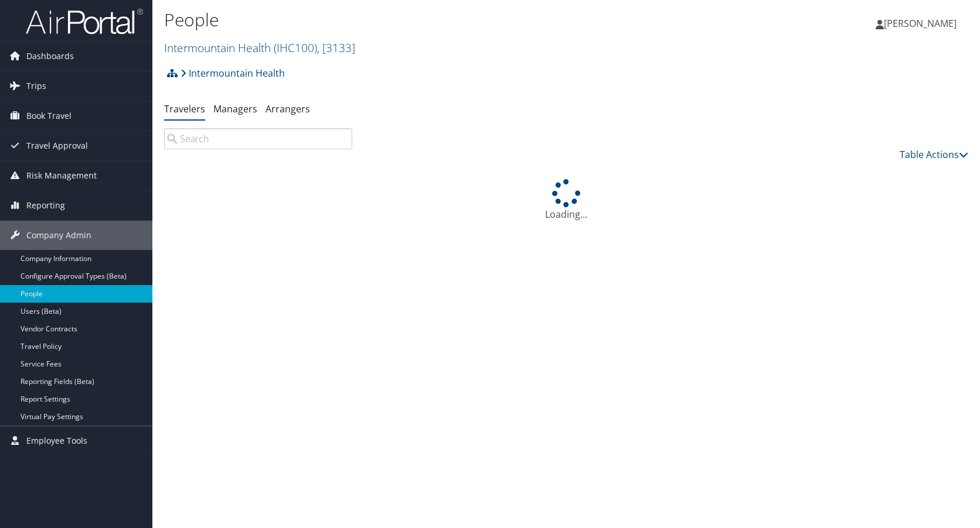 This screenshot has width=980, height=528. What do you see at coordinates (432, 20) in the screenshot?
I see `h1: People` at bounding box center [432, 20].